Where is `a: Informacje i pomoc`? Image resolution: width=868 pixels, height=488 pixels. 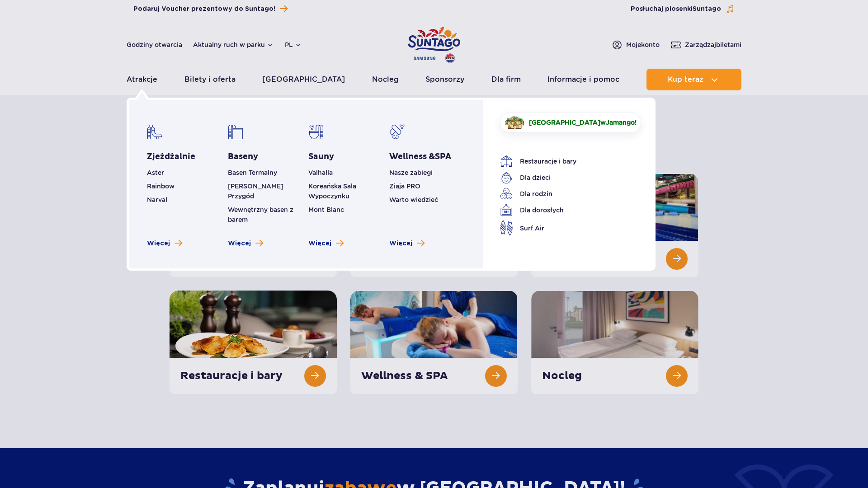
a: Informacje i pomoc is located at coordinates (584, 80).